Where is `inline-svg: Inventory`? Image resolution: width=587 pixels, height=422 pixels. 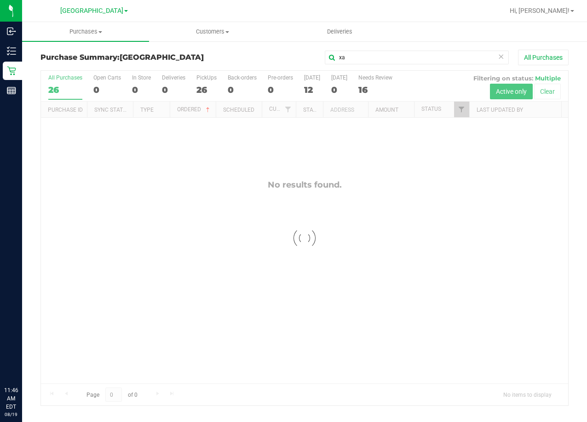 inline-svg: Inventory is located at coordinates (11, 51).